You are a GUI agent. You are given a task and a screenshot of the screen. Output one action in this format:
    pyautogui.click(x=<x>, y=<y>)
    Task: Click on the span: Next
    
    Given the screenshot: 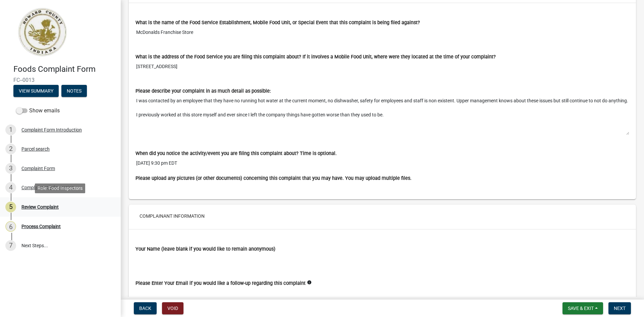 What is the action you would take?
    pyautogui.click(x=619, y=308)
    